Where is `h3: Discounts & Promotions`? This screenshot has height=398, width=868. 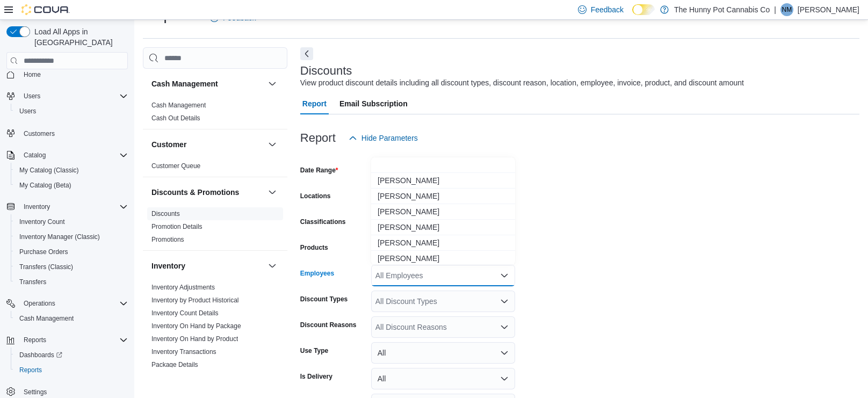 h3: Discounts & Promotions is located at coordinates (195, 192).